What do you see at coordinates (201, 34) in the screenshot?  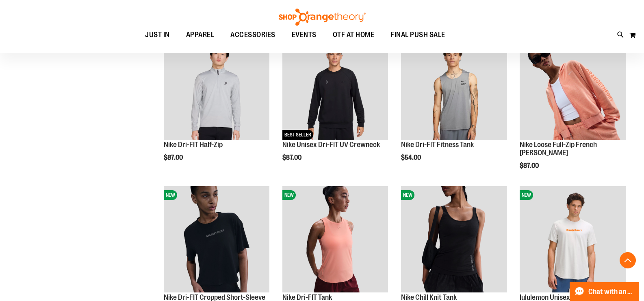 I see `span: APPAREL` at bounding box center [201, 34].